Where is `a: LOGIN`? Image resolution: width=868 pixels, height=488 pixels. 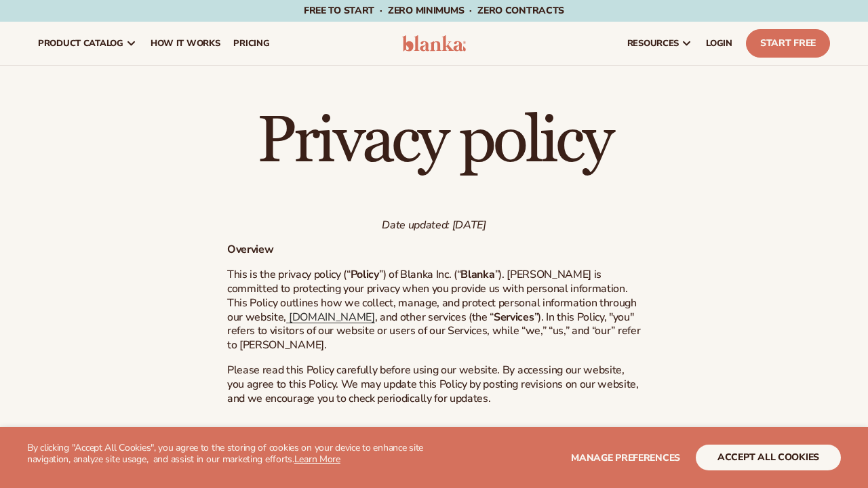
a: LOGIN is located at coordinates (719, 43).